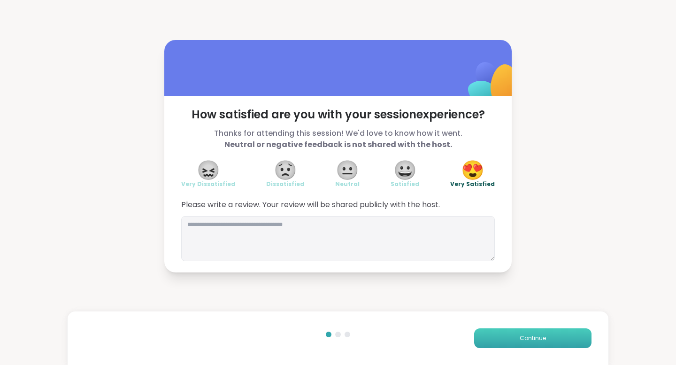  I want to click on span: How satisfied are you with your session experience?, so click(338, 115).